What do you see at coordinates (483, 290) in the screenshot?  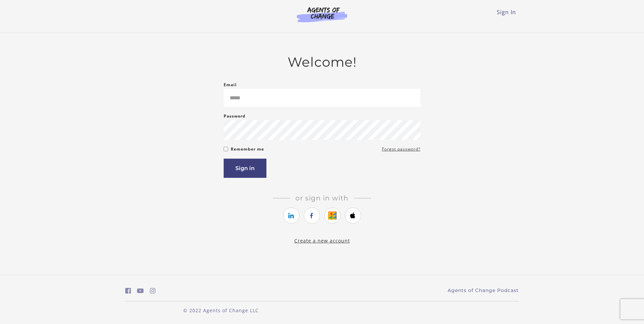 I see `a: Agents of Change Podcast` at bounding box center [483, 290].